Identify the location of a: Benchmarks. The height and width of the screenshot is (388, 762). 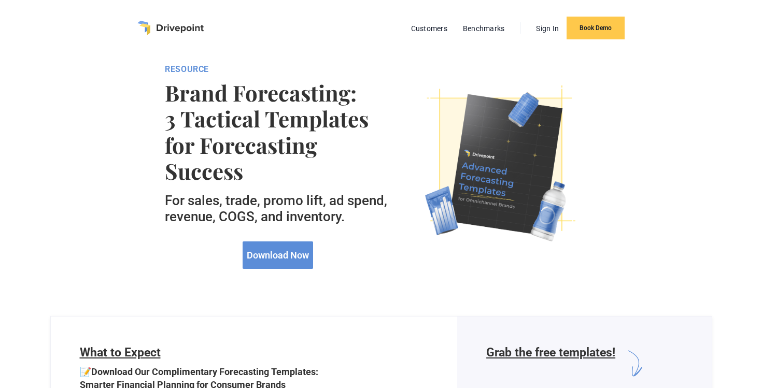
(484, 29).